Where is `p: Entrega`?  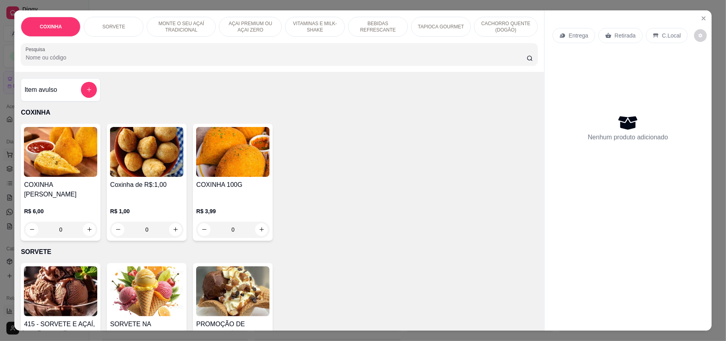 p: Entrega is located at coordinates (579, 36).